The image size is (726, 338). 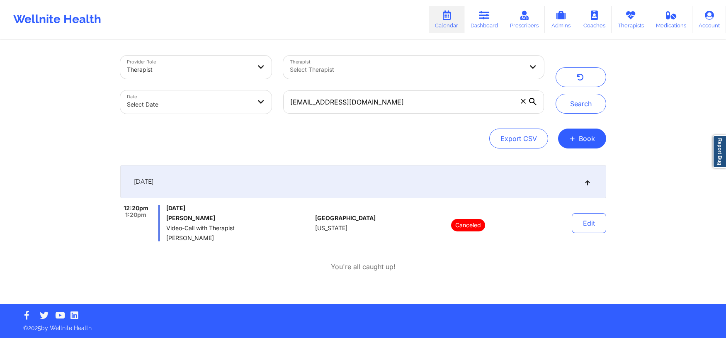 I want to click on p: You're all caught up!, so click(x=363, y=267).